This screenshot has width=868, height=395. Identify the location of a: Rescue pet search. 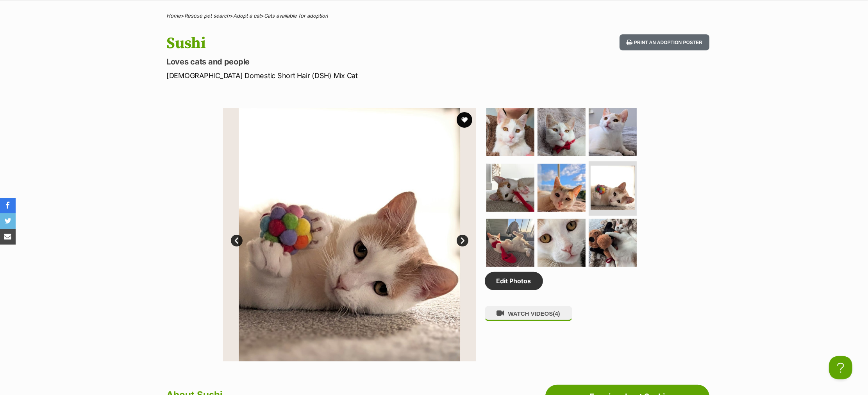
(207, 16).